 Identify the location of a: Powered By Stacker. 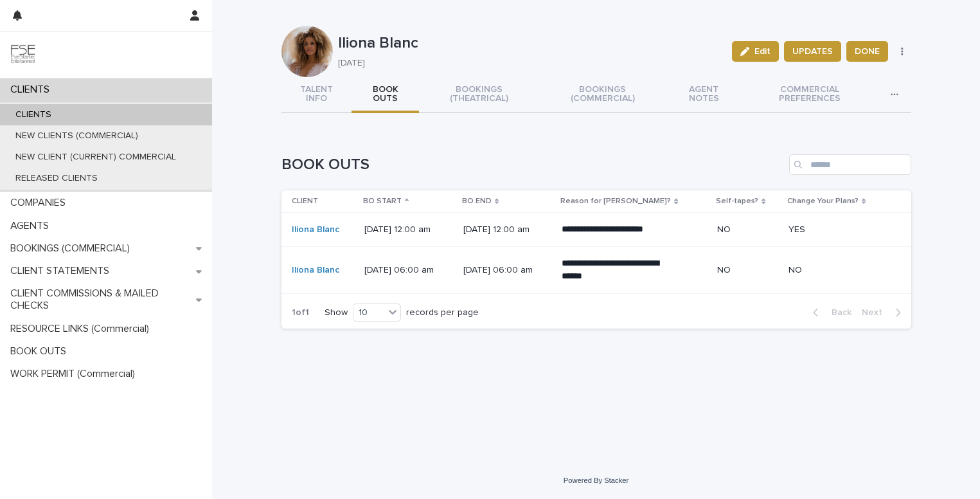
(595, 480).